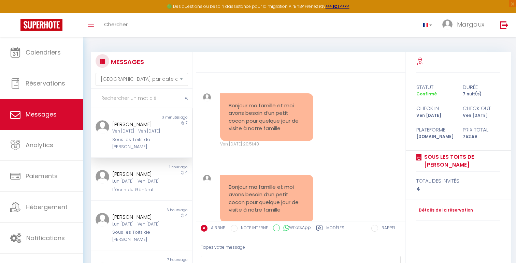  I want to click on a: Chercher, so click(116, 25).